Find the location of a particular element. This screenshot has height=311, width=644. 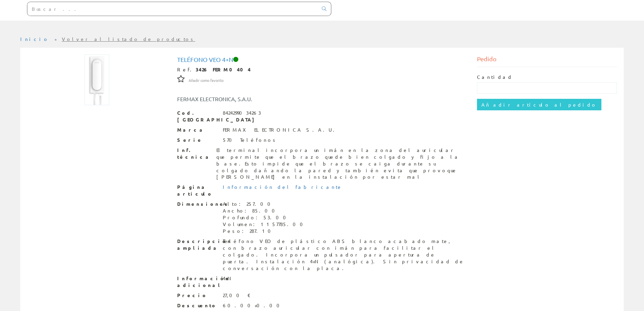

strong: 3426 FERM0404 is located at coordinates (223, 70).